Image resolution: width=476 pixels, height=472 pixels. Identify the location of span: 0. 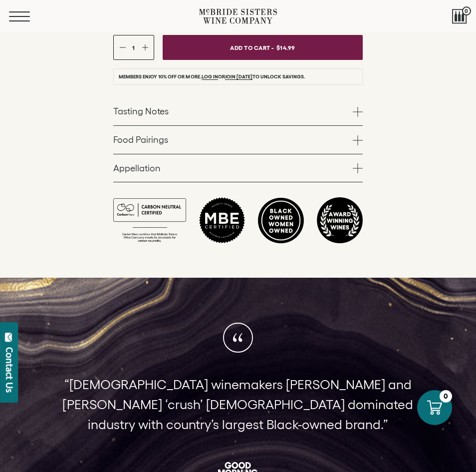
(467, 11).